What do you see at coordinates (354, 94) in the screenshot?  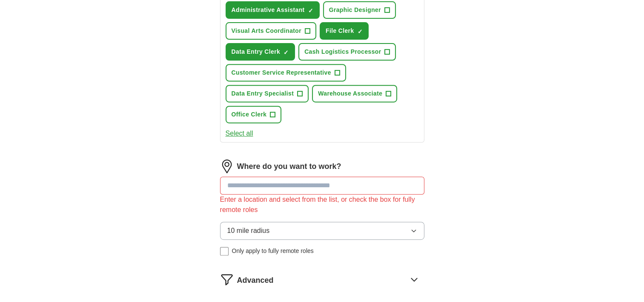 I see `button: Warehouse Associate` at bounding box center [354, 94].